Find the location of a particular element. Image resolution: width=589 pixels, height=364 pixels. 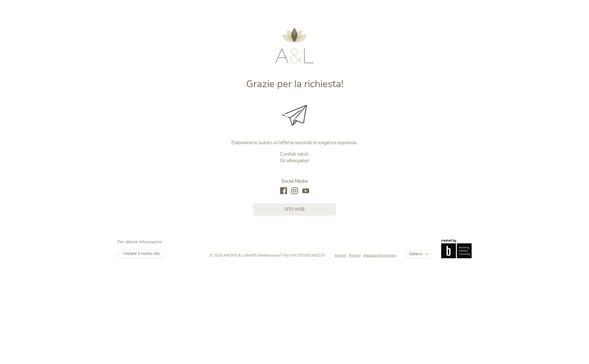

a: Privacy is located at coordinates (356, 255).